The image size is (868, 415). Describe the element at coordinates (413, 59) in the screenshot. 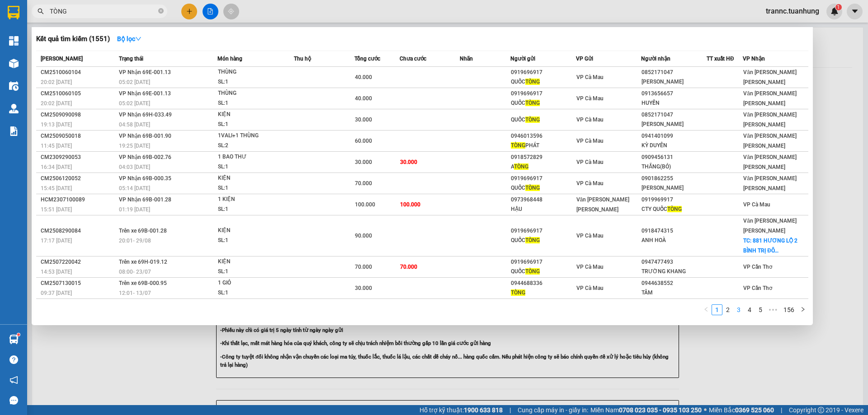

I see `span: Chưa cước` at that location.